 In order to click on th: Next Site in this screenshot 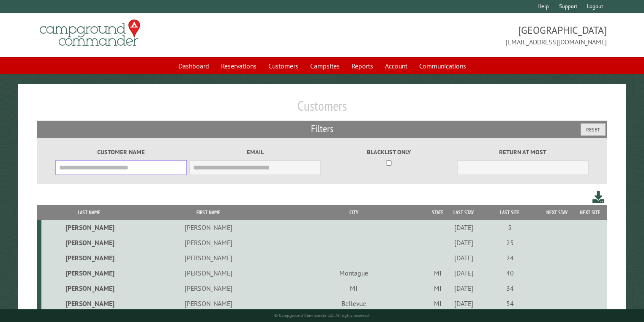, I will do `click(590, 212)`.